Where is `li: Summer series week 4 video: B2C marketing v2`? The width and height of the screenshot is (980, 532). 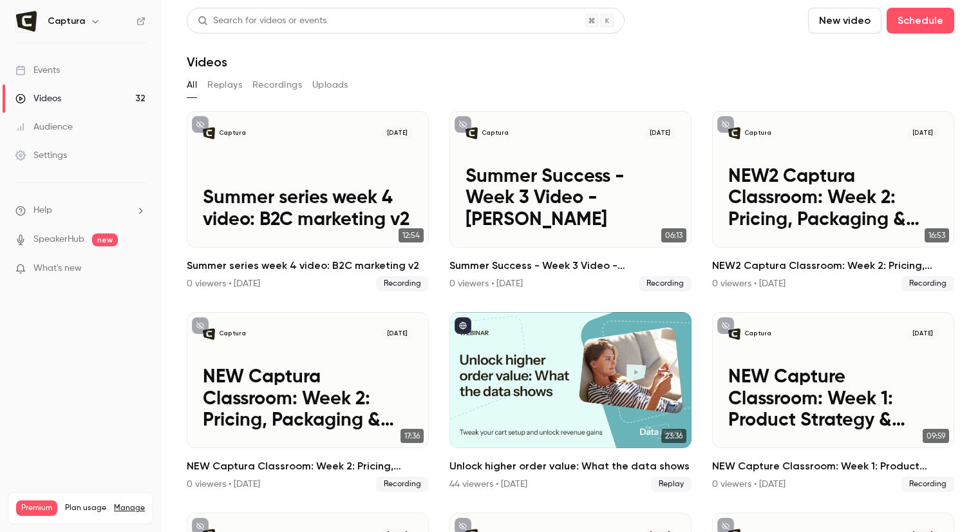
li: Summer series week 4 video: B2C marketing v2 is located at coordinates (308, 201).